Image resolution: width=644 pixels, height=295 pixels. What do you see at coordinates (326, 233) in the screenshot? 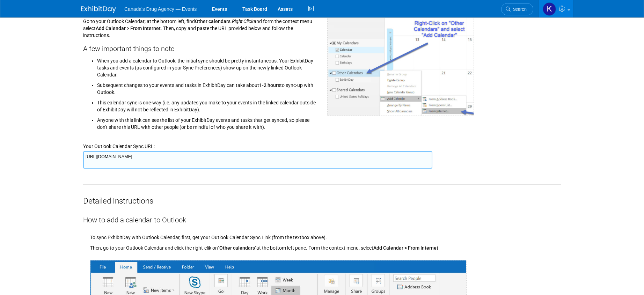
I see `div: To sync ExhibitDay with Outlook Calendar, first, get your Outlook Calendar Sync Link (from the te...` at bounding box center [326, 233].